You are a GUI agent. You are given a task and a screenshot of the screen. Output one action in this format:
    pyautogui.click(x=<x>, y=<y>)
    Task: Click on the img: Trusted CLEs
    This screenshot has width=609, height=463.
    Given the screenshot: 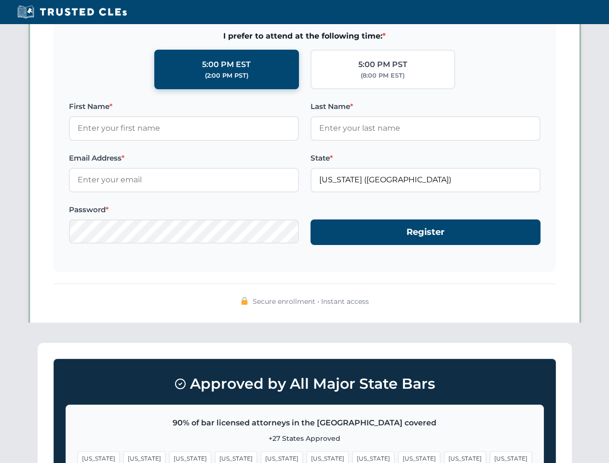 What is the action you would take?
    pyautogui.click(x=72, y=12)
    